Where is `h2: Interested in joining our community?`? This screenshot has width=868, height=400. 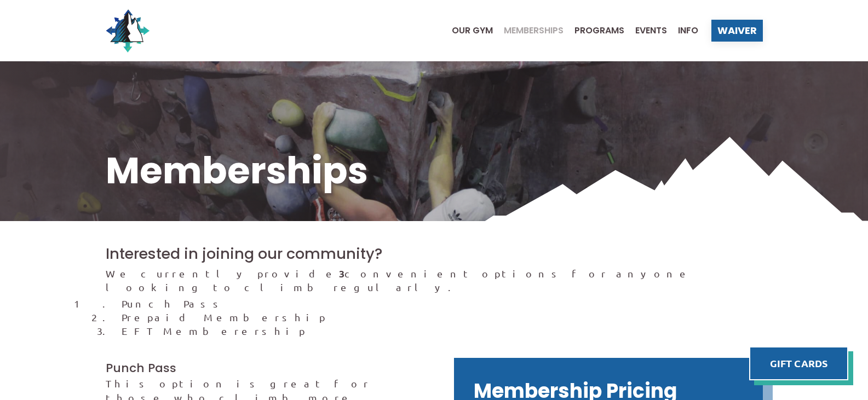 h2: Interested in joining our community? is located at coordinates (434, 253).